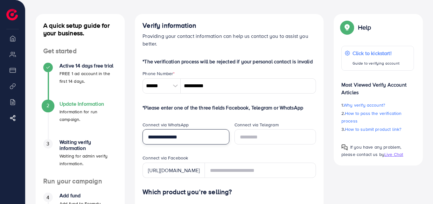 This screenshot has width=433, height=204. I want to click on li: Waiting verify information, so click(80, 158).